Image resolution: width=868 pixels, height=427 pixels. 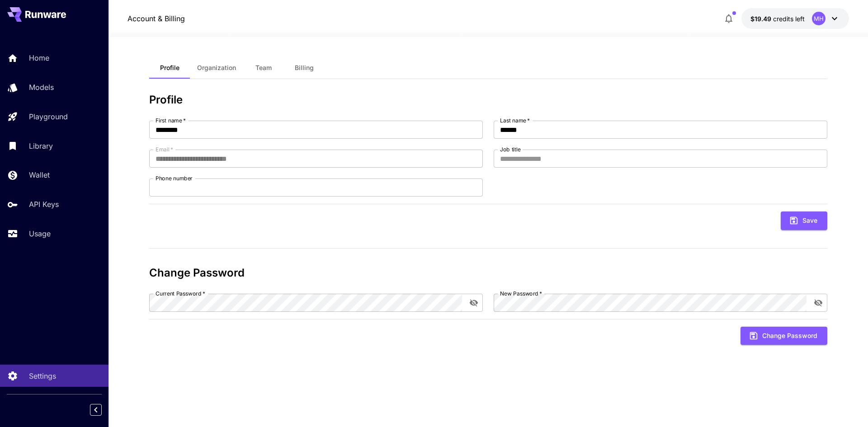 What do you see at coordinates (488, 273) in the screenshot?
I see `h3: Change Password` at bounding box center [488, 273].